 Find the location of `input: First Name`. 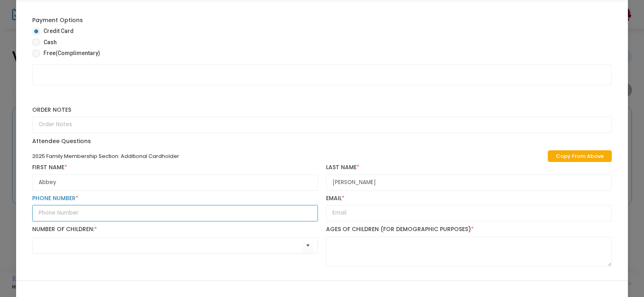

input: First Name is located at coordinates (175, 182).